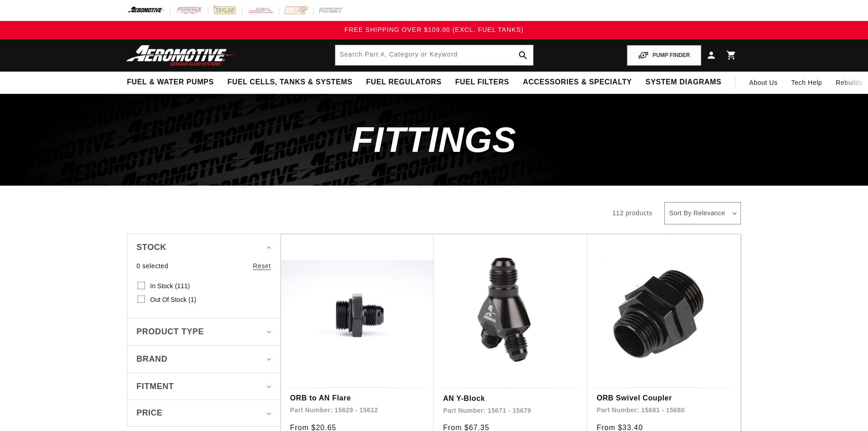 This screenshot has width=868, height=431. What do you see at coordinates (807, 82) in the screenshot?
I see `span: Tech Help` at bounding box center [807, 82].